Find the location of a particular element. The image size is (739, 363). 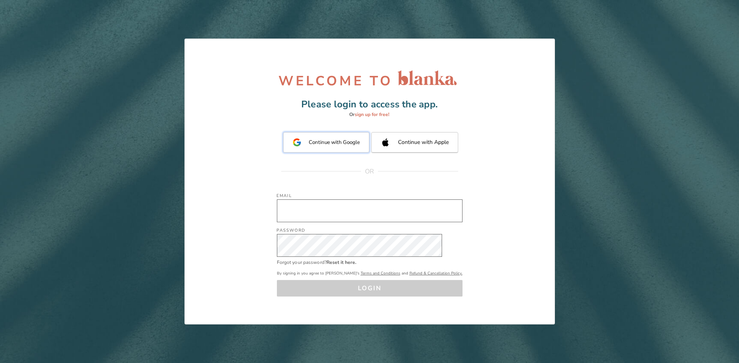

a: Orsign up for free! is located at coordinates (369, 114).